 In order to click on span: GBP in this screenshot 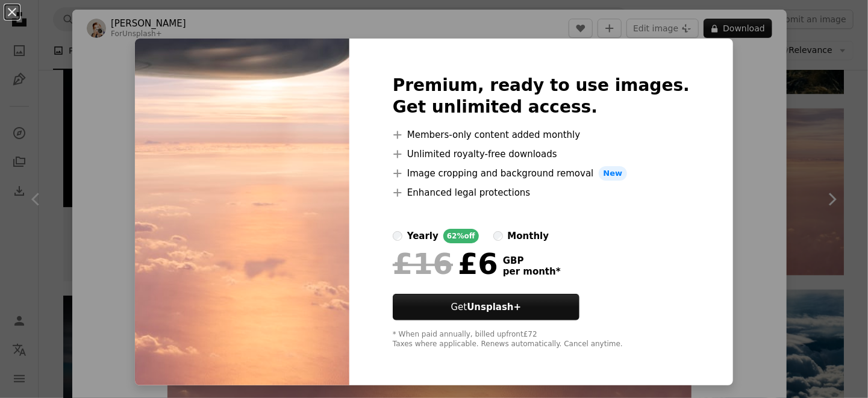, I will do `click(532, 261)`.